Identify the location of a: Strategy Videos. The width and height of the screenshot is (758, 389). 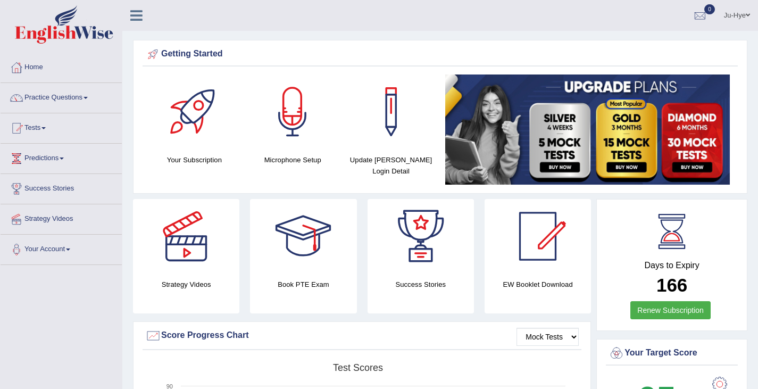
(61, 217).